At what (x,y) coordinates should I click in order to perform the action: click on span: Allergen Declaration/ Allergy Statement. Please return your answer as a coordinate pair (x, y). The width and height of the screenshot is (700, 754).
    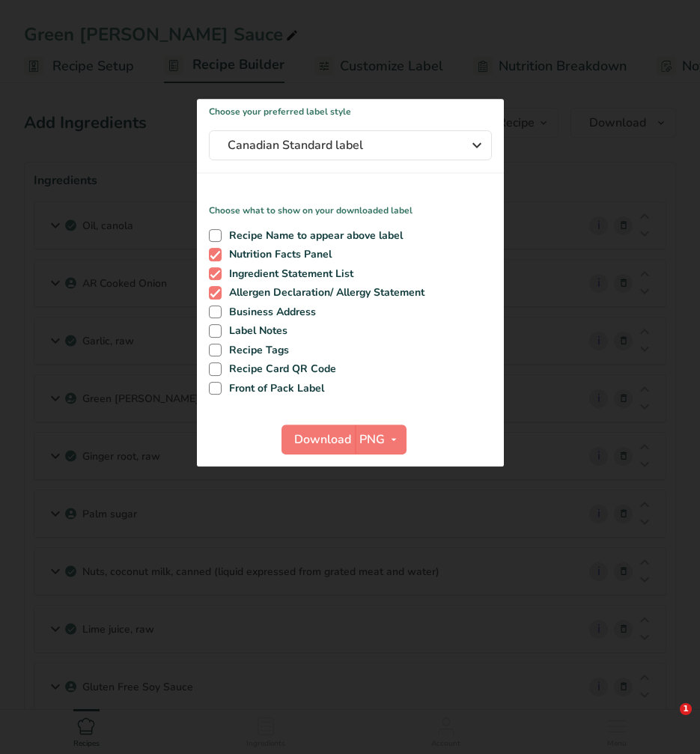
    Looking at the image, I should click on (322, 293).